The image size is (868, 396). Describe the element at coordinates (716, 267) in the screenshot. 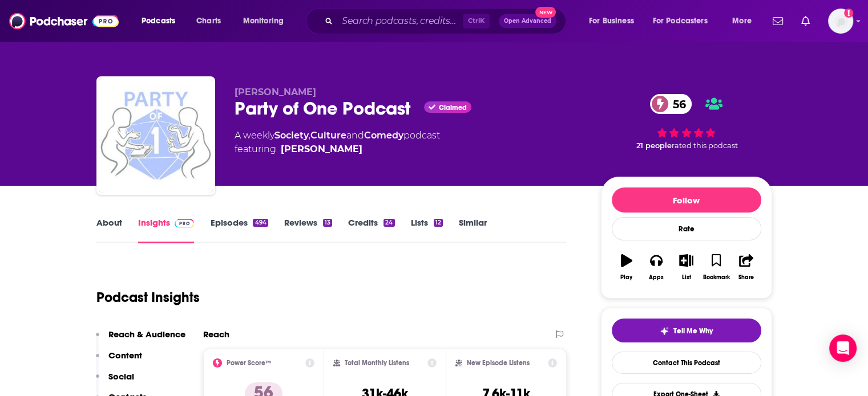

I see `button: Bookmark` at that location.